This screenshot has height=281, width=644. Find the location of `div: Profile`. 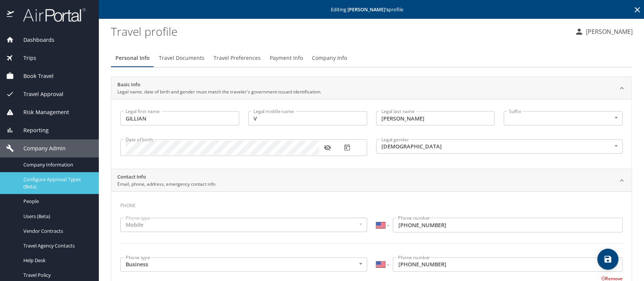

div: Profile is located at coordinates (371, 58).